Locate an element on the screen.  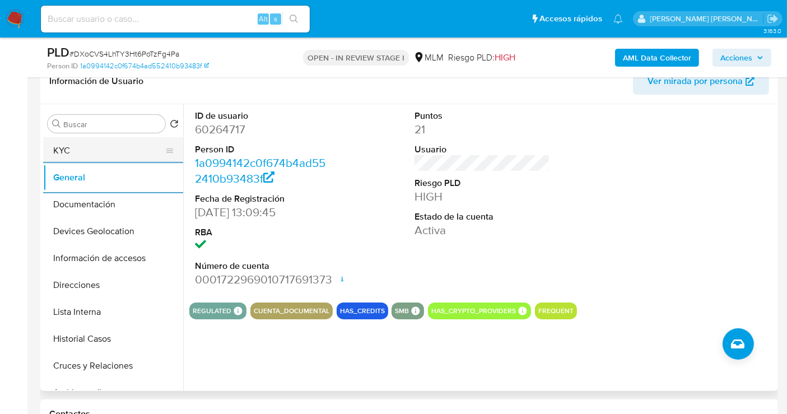
dt: Número de cuenta is located at coordinates (263, 266).